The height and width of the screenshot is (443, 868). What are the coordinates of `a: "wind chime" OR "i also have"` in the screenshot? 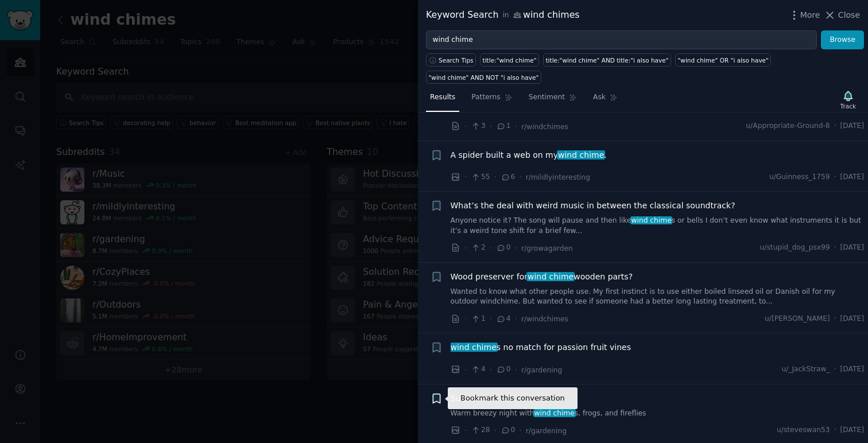 It's located at (723, 60).